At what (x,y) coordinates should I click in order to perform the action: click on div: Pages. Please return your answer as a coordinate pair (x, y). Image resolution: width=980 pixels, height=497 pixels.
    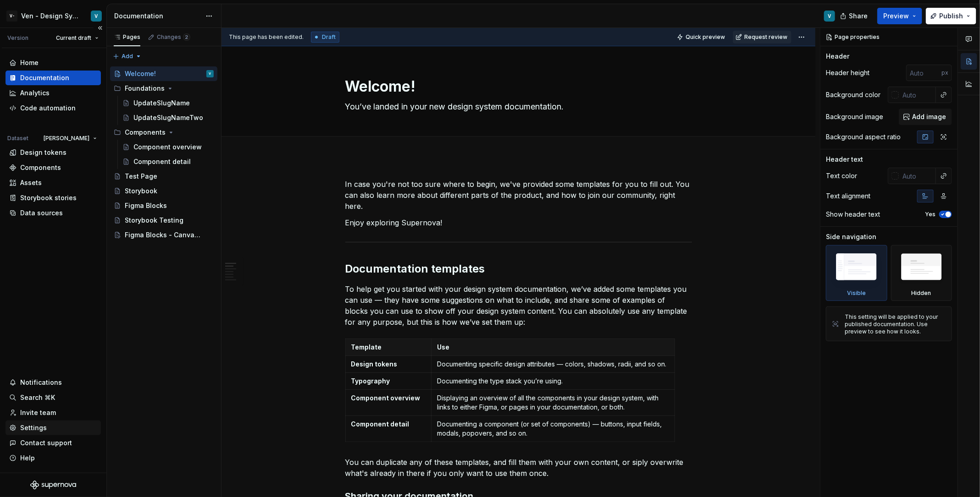
    Looking at the image, I should click on (127, 37).